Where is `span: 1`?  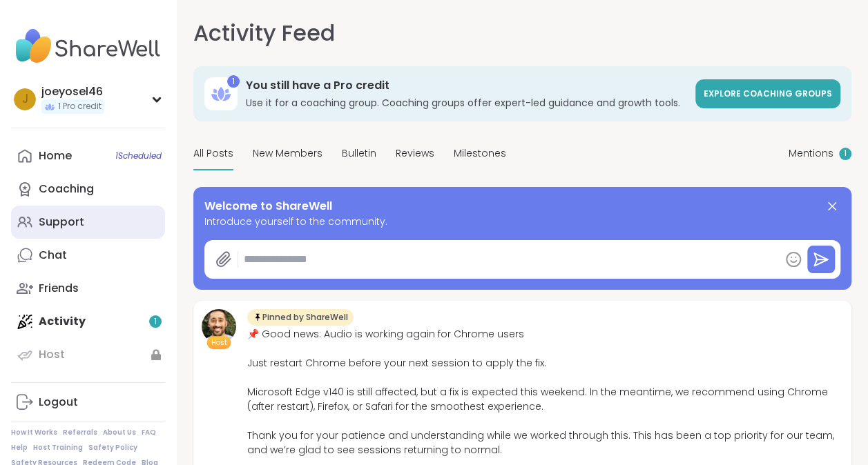
span: 1 is located at coordinates (845, 154).